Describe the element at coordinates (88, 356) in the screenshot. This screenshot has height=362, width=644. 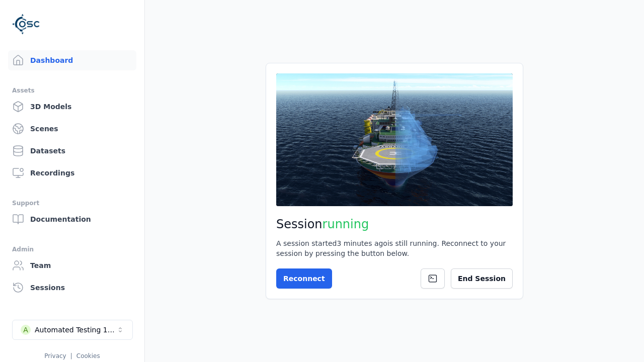
I see `a: Cookies` at that location.